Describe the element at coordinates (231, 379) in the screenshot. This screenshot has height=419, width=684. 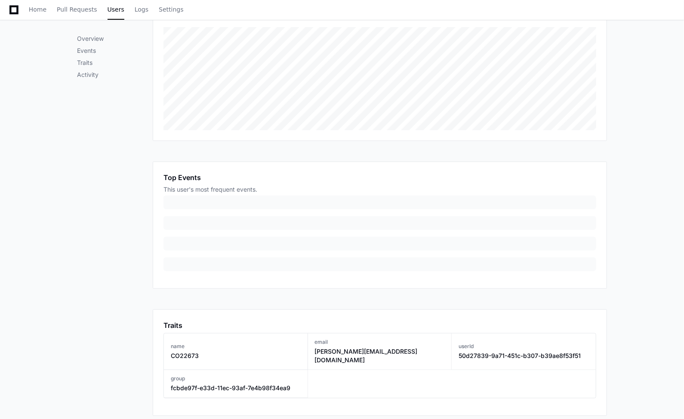
I see `h3: group` at that location.